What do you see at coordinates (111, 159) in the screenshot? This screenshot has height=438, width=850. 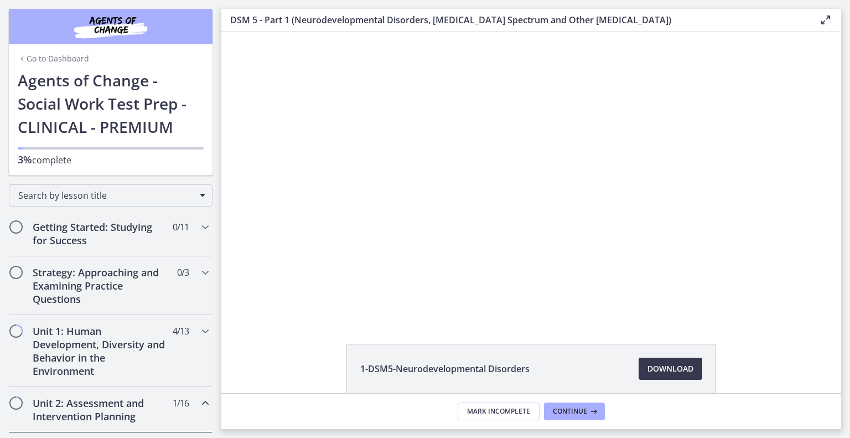 I see `p: complete` at bounding box center [111, 159].